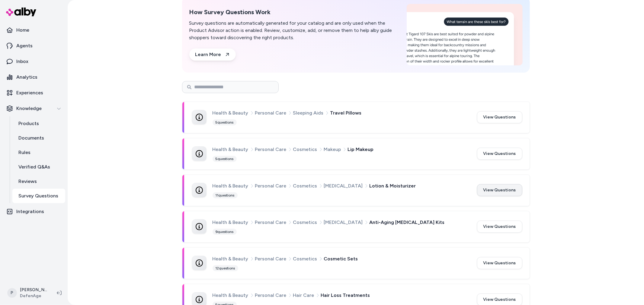 The image size is (644, 305). I want to click on p: Verified Q&As, so click(34, 167).